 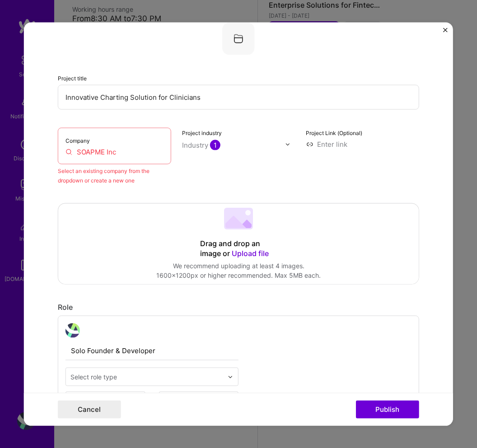 What do you see at coordinates (334, 133) in the screenshot?
I see `label: Project Link (Optional)` at bounding box center [334, 133].